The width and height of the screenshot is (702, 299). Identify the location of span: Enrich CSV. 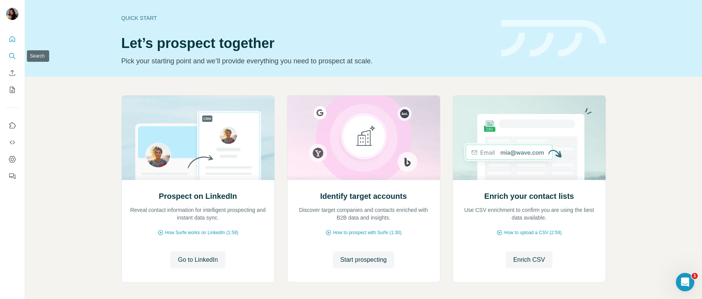
(529, 260).